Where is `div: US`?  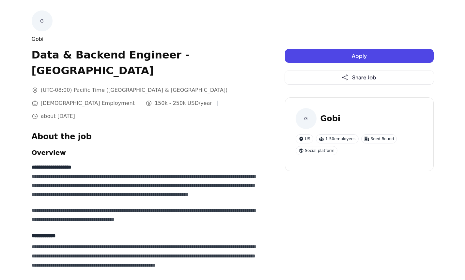
div: US is located at coordinates (305, 139).